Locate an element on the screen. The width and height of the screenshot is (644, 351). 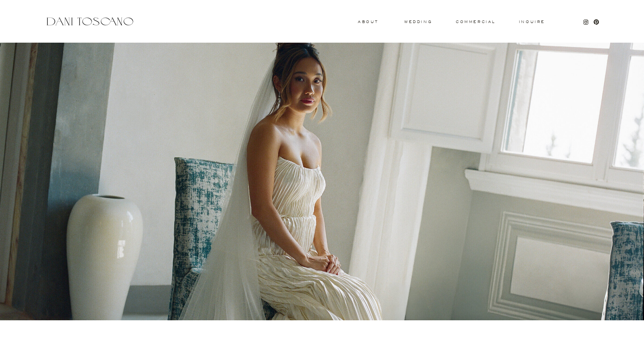
h3: Inquire is located at coordinates (532, 22).